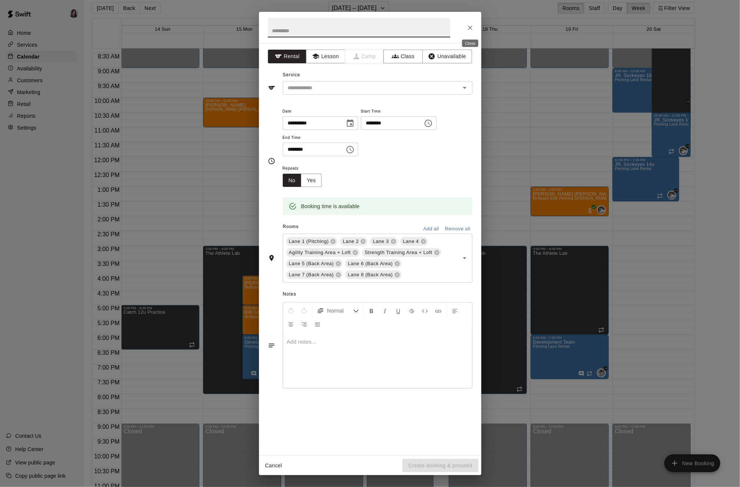 The height and width of the screenshot is (487, 740). What do you see at coordinates (321, 112) in the screenshot?
I see `span: Date` at bounding box center [321, 112].